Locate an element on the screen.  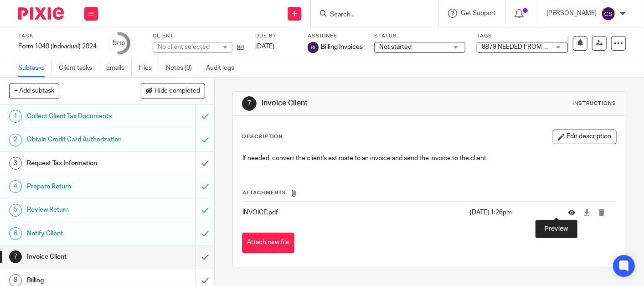
label: Due by is located at coordinates (276, 36).